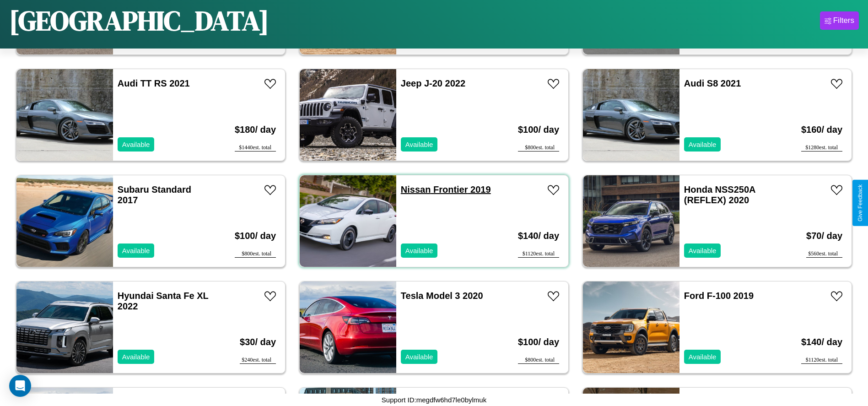 Image resolution: width=868 pixels, height=406 pixels. I want to click on a: Jeep J-20 2022, so click(433, 84).